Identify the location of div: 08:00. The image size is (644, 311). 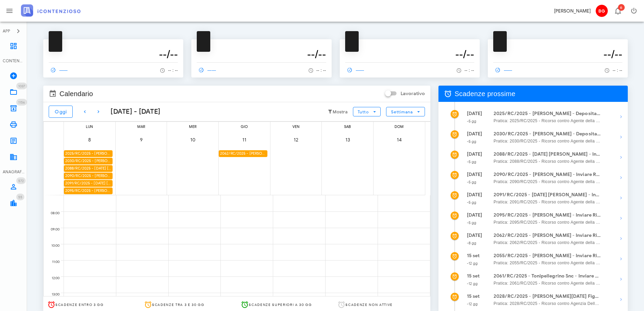
(52, 213).